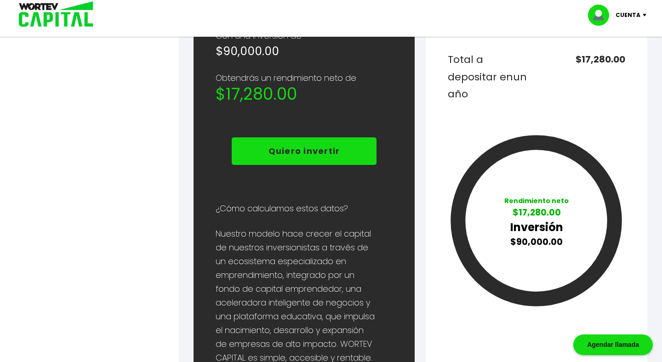  I want to click on p: Rendimiento neto, so click(537, 201).